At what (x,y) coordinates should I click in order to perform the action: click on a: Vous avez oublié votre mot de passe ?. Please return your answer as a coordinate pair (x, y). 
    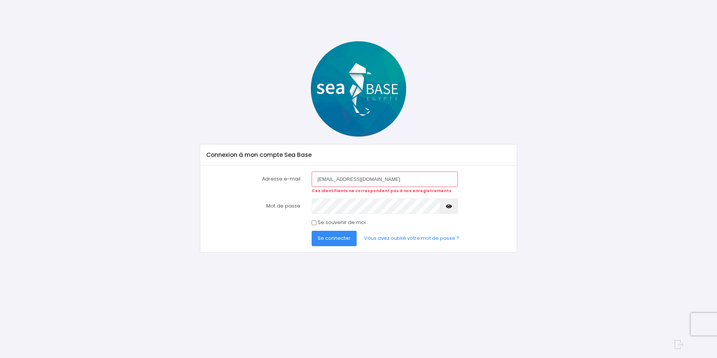
    Looking at the image, I should click on (412, 238).